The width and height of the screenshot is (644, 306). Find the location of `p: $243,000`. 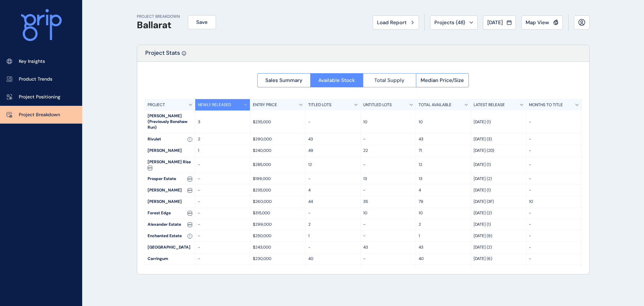

p: $243,000 is located at coordinates (278, 247).